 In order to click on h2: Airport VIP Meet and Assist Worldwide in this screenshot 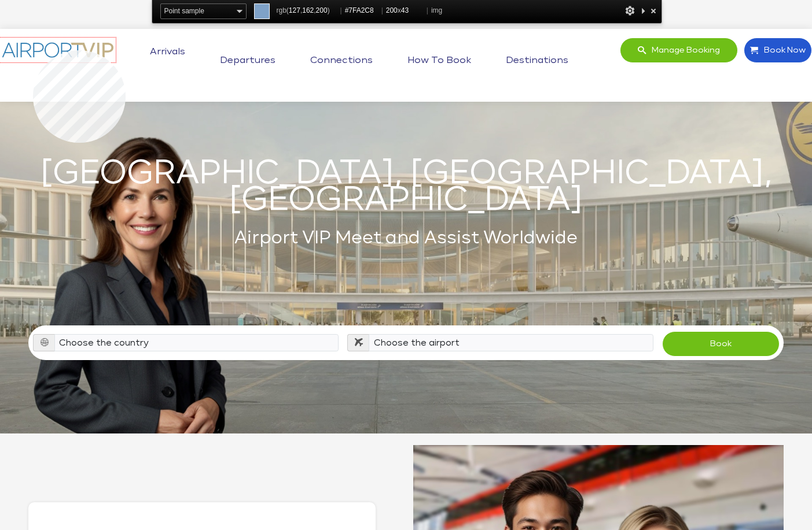, I will do `click(406, 238)`.